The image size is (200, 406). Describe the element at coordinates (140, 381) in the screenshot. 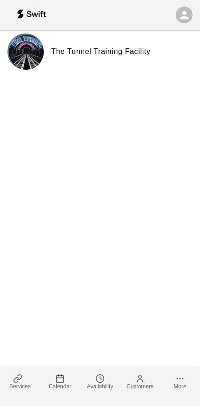

I see `a: Customers` at that location.